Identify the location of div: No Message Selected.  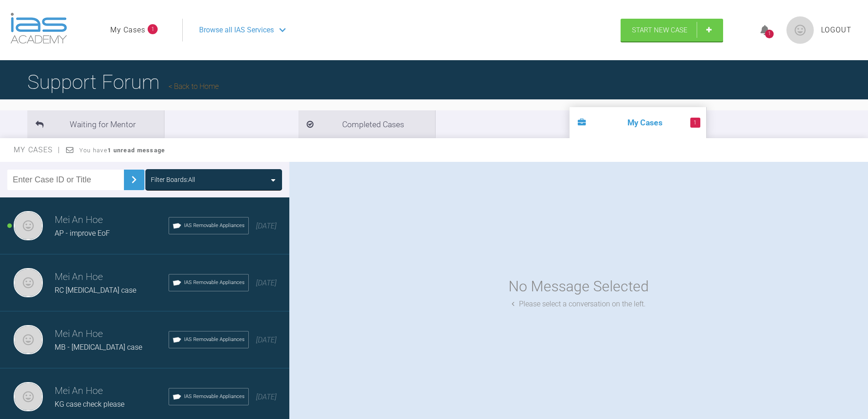
(579, 286).